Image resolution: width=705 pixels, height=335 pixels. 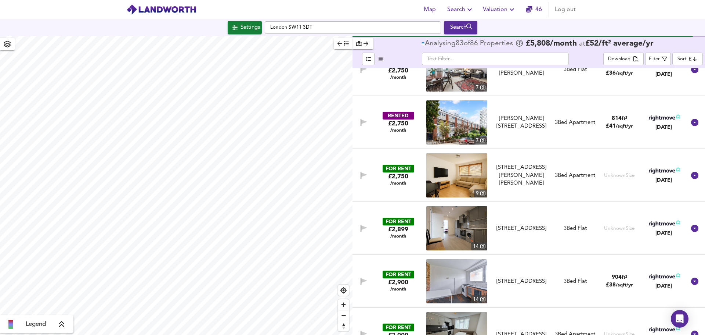 I want to click on div: Parkgate Road, London, SW11 4NL, so click(x=522, y=228).